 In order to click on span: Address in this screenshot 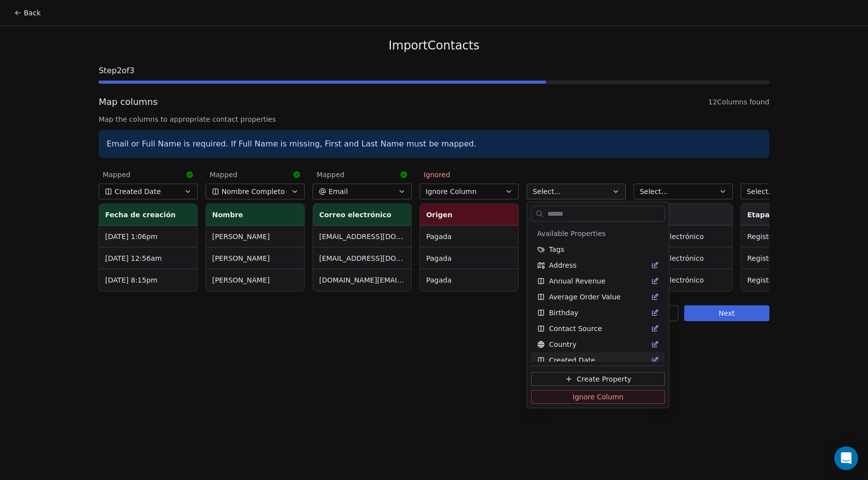, I will do `click(563, 265)`.